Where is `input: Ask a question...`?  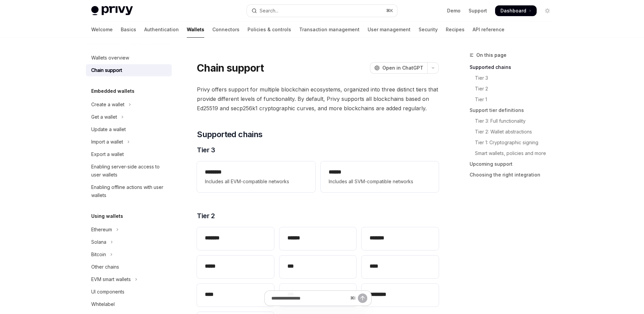 input: Ask a question... is located at coordinates (310, 298).